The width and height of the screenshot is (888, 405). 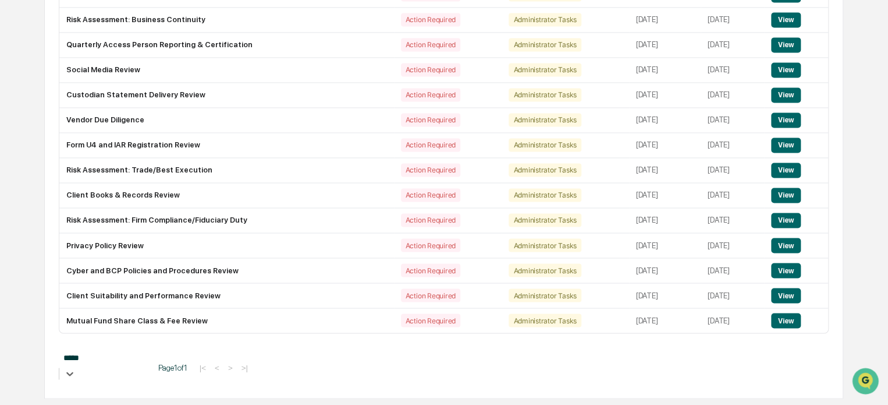 What do you see at coordinates (226, 145) in the screenshot?
I see `td: Form U4 and IAR Registration Review` at bounding box center [226, 145].